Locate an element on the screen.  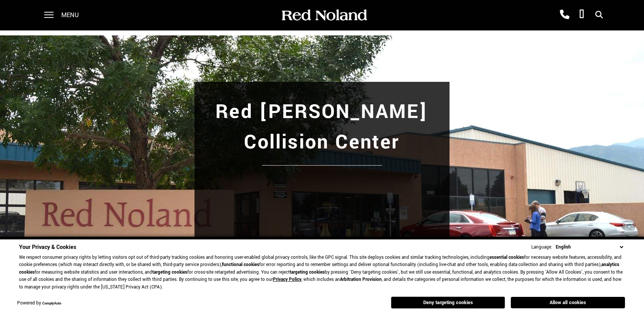
img: Red Noland Auto Group is located at coordinates (324, 15).